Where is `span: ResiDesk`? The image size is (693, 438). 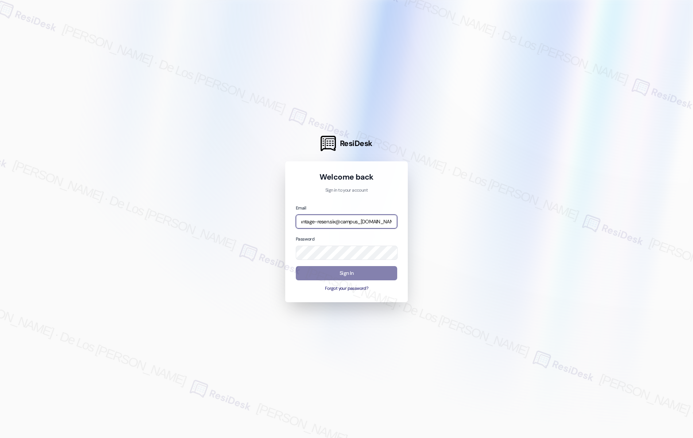 span: ResiDesk is located at coordinates (356, 143).